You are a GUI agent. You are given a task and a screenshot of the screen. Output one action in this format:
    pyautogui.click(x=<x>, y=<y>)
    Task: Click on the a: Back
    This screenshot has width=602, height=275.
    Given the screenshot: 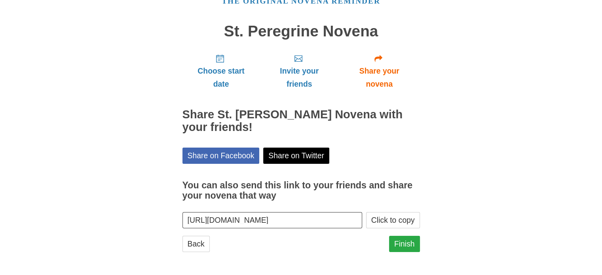 What is the action you would take?
    pyautogui.click(x=196, y=244)
    